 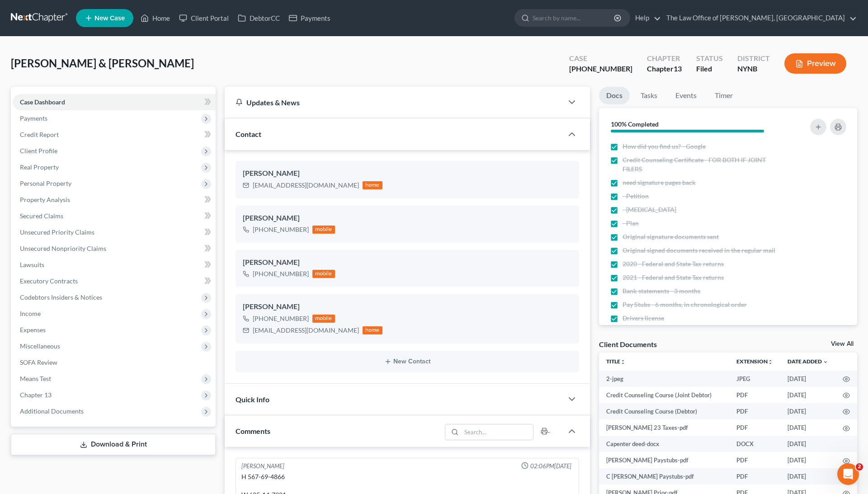 I want to click on span: Quick Info, so click(x=252, y=399).